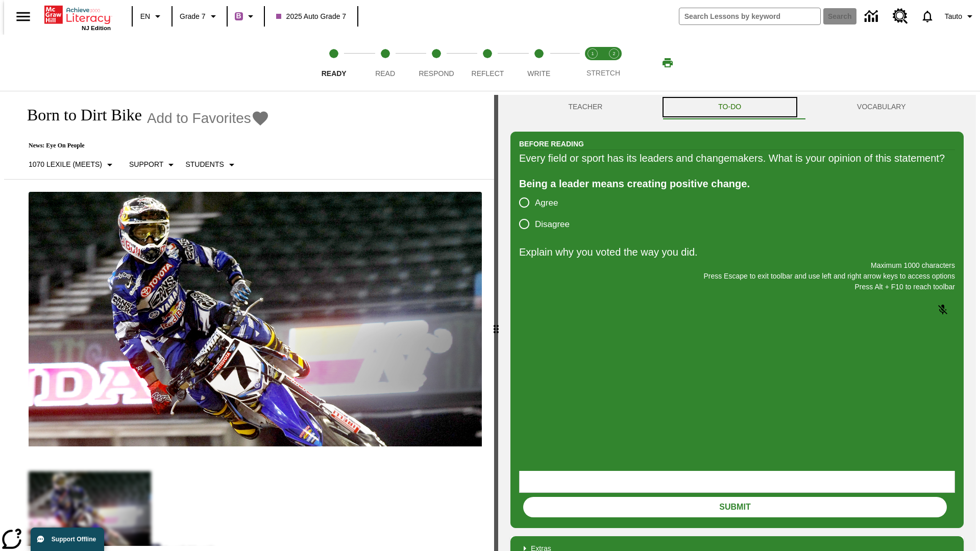 This screenshot has width=980, height=551. I want to click on div: Instructional Panel Tabs, so click(737, 107).